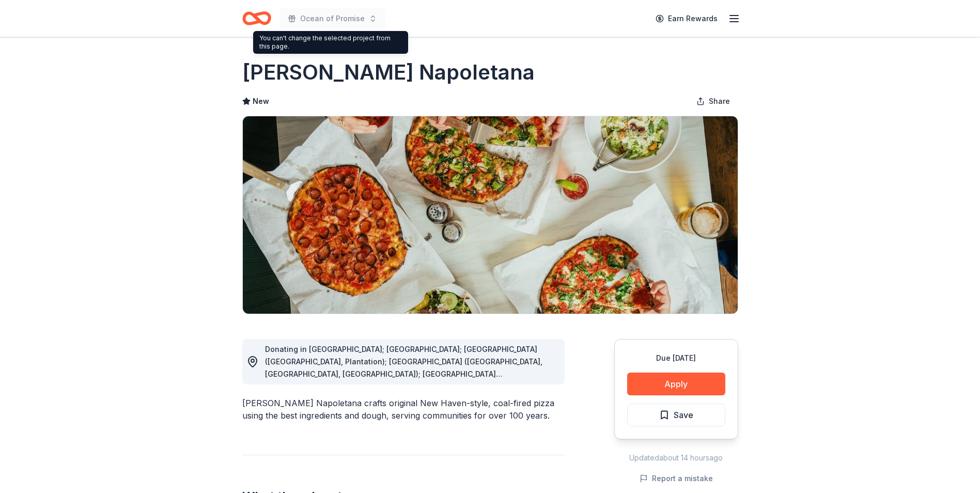  Describe the element at coordinates (683, 415) in the screenshot. I see `span: Save` at that location.